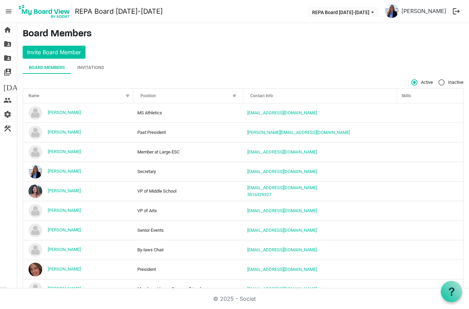 Image resolution: width=469 pixels, height=309 pixels. Describe the element at coordinates (188, 132) in the screenshot. I see `td: Past President column header Position` at that location.